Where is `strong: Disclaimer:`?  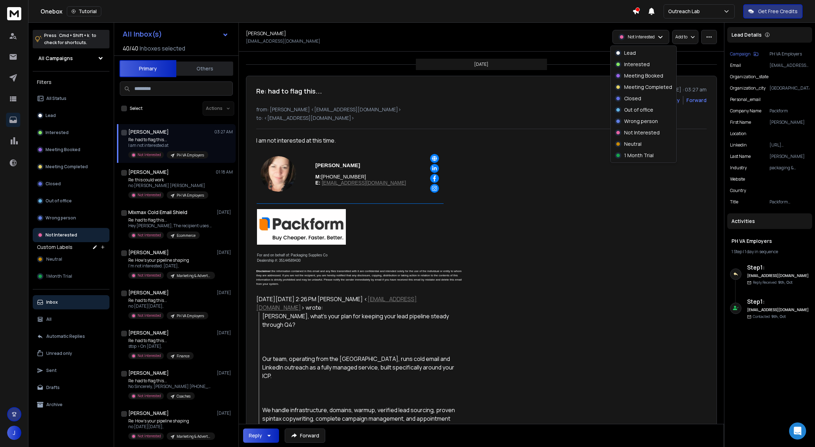
strong: Disclaimer: is located at coordinates (264, 271).